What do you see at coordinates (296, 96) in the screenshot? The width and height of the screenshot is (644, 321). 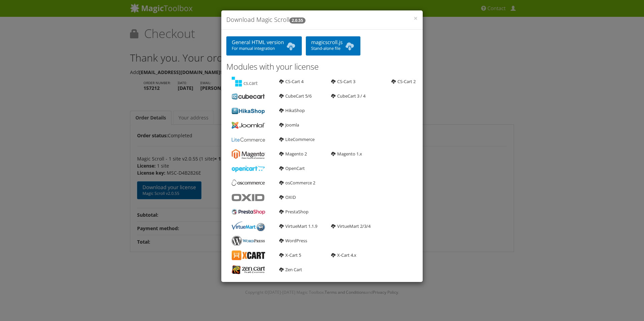 I see `a: CubeCart 5/6` at bounding box center [296, 96].